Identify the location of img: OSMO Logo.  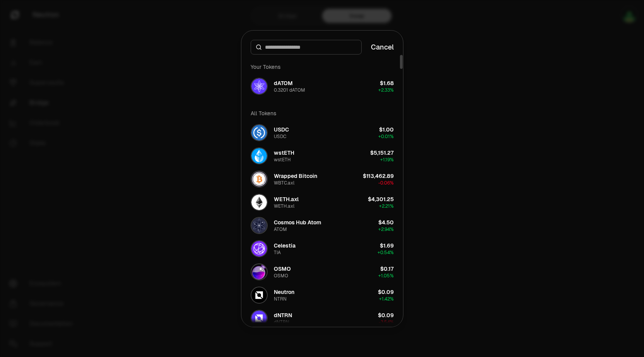
(259, 272).